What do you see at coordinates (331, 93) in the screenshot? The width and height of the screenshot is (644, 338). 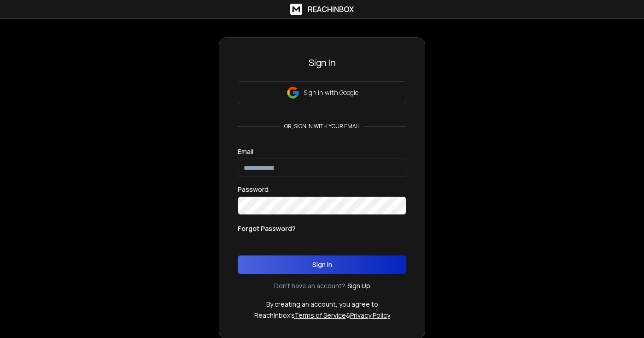 I see `p: Sign in with Google` at bounding box center [331, 93].